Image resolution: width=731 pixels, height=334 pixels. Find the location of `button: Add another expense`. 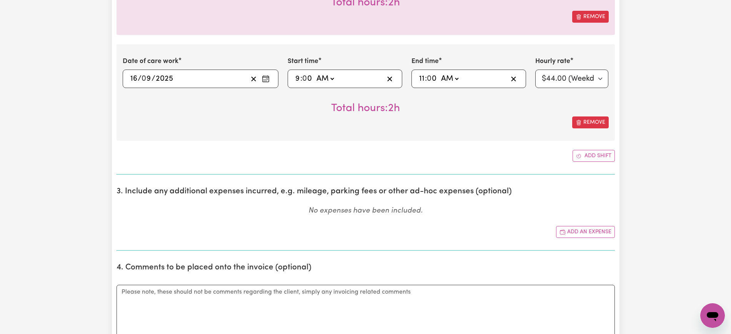

button: Add another expense is located at coordinates (585, 232).